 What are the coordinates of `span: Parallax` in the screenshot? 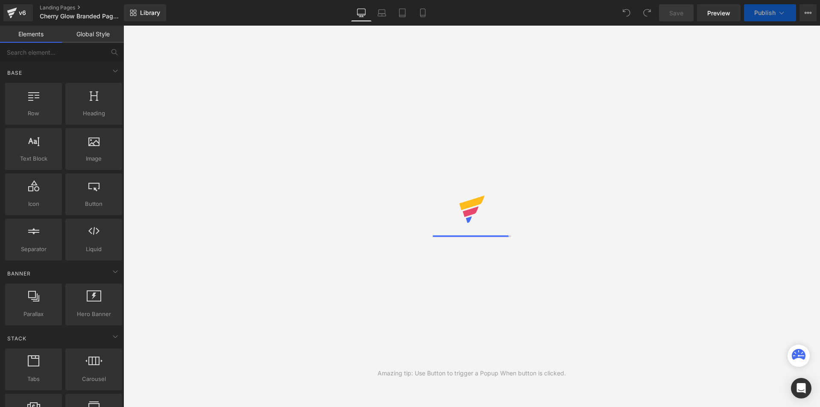 It's located at (33, 314).